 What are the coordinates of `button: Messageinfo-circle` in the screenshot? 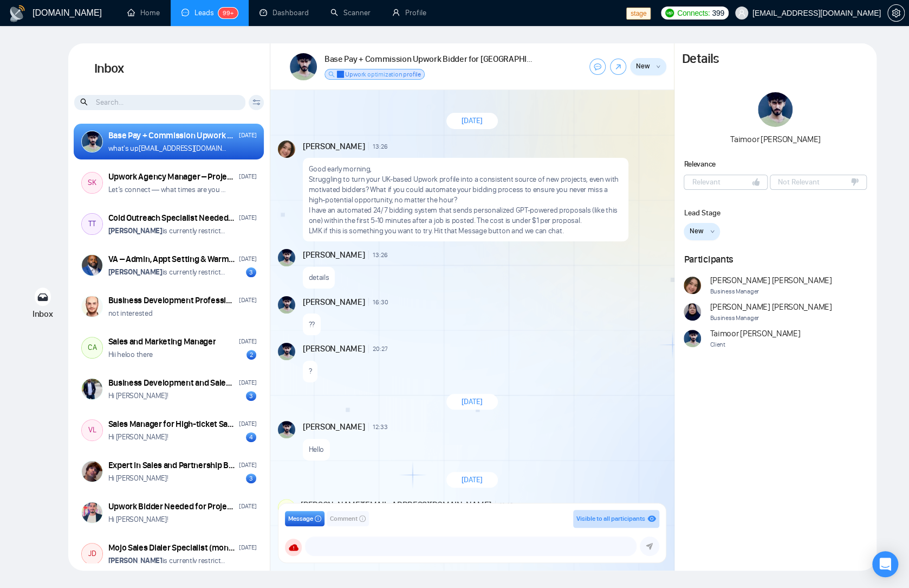 It's located at (304, 518).